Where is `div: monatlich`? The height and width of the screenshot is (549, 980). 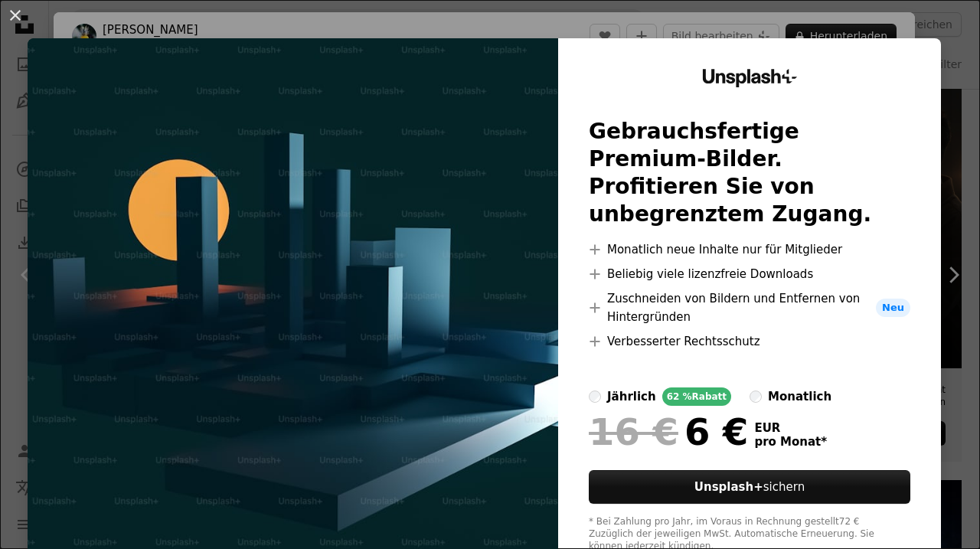
div: monatlich is located at coordinates (799, 397).